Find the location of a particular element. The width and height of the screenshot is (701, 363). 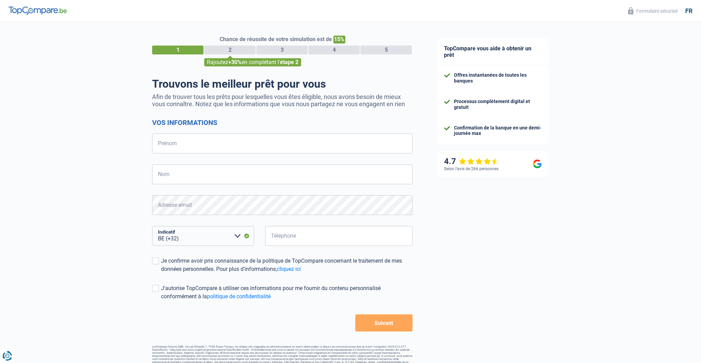

p: Afin de trouver tous les prêts pour lesquelles vous êtes éligible, nous avons besoin de mieux vou... is located at coordinates (282, 100).